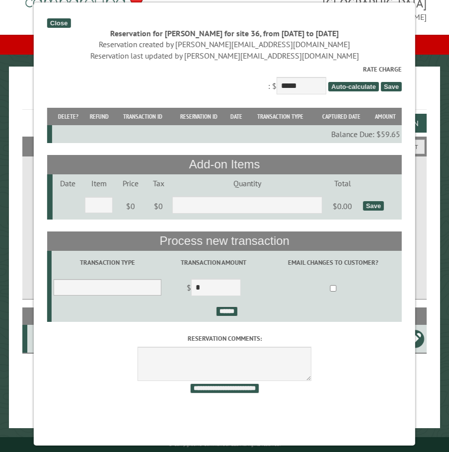 This screenshot has height=452, width=449. I want to click on th: Transaction ID, so click(142, 116).